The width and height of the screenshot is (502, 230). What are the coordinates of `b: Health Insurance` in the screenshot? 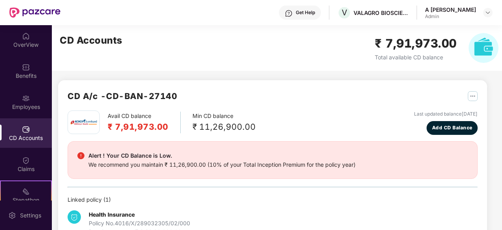 It's located at (112, 214).